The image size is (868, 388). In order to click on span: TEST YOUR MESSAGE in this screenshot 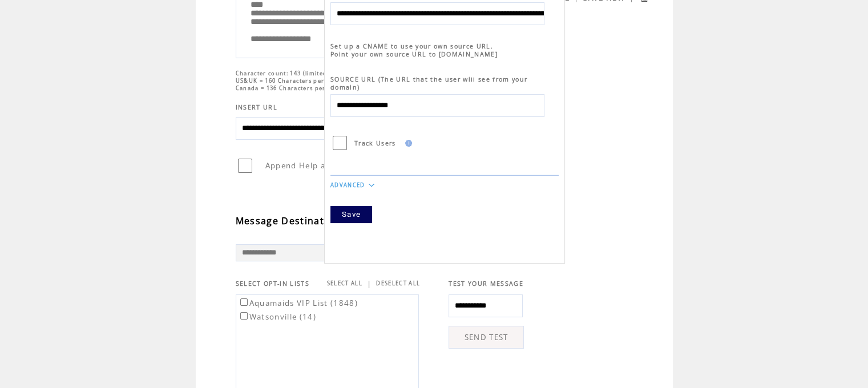, I will do `click(486, 284)`.